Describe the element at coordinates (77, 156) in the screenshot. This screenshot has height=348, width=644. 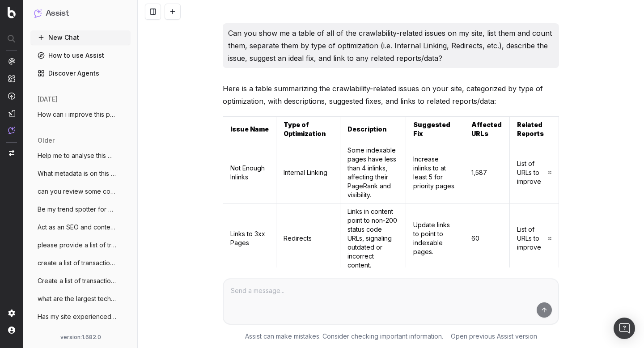
I see `span: Help me to analyse this page on the plus` at that location.